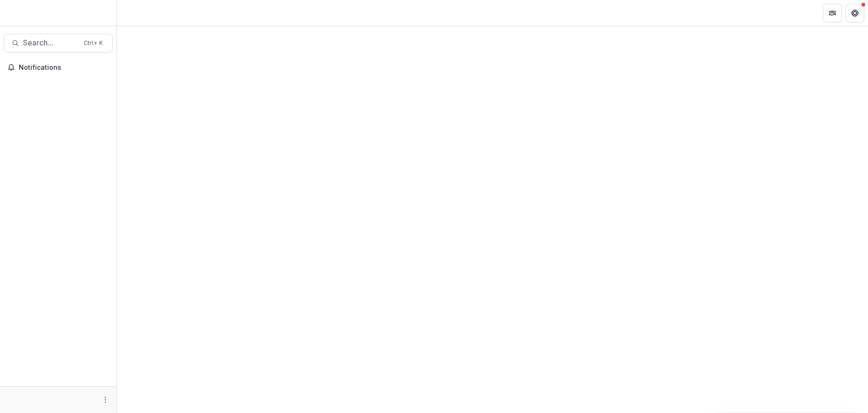 This screenshot has width=868, height=413. I want to click on span: Search..., so click(50, 43).